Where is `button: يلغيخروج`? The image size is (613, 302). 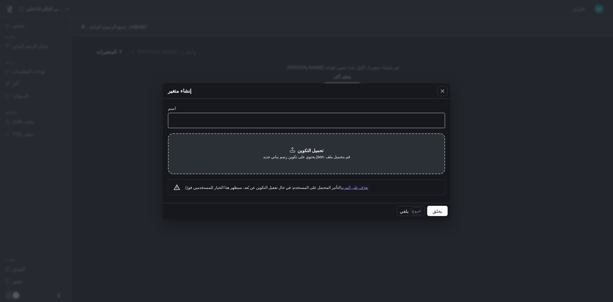
button: يلغيخروج is located at coordinates (411, 211).